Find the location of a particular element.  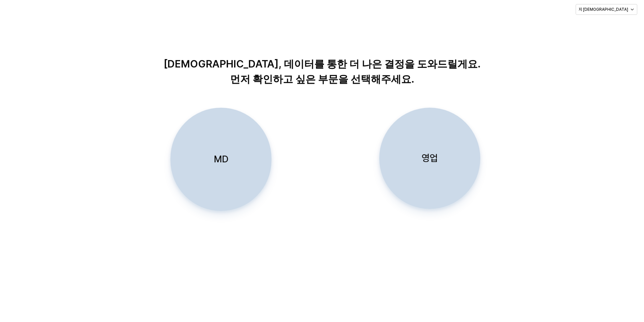

button: 영업 is located at coordinates (430, 158).